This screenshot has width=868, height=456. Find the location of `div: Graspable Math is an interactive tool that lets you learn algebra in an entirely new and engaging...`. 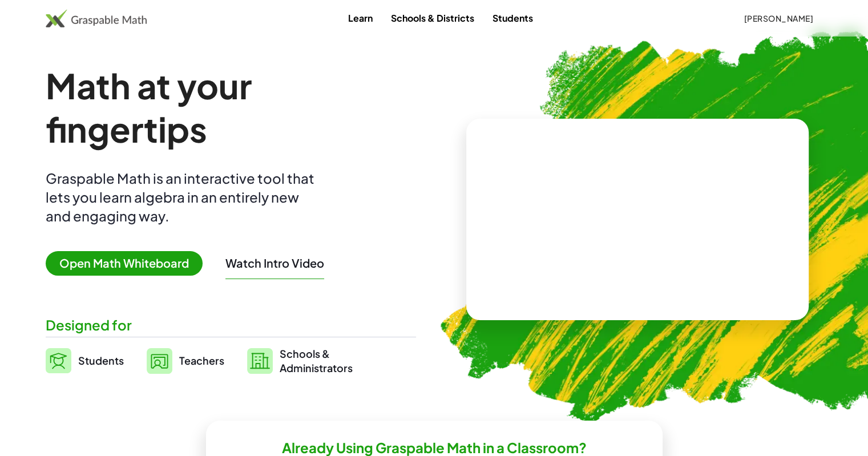

div: Graspable Math is an interactive tool that lets you learn algebra in an entirely new and engaging... is located at coordinates (182, 197).